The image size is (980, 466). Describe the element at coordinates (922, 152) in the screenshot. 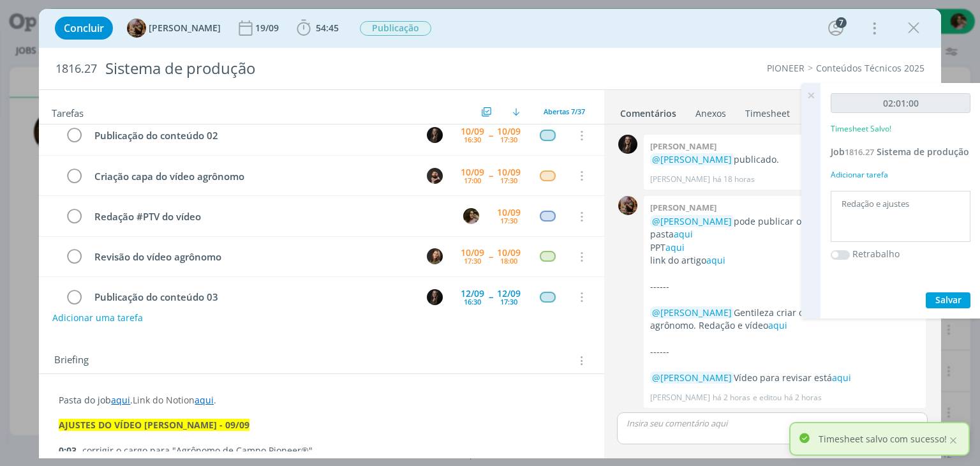

I see `span: Sistema de produção` at that location.